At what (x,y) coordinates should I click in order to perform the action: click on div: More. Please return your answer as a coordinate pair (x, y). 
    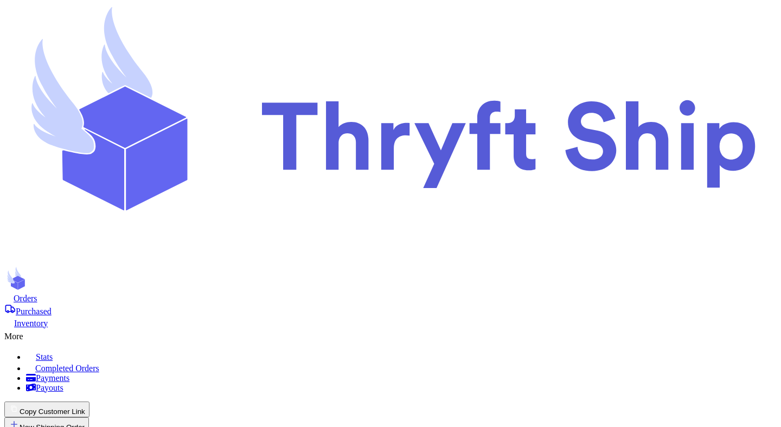
    Looking at the image, I should click on (390, 335).